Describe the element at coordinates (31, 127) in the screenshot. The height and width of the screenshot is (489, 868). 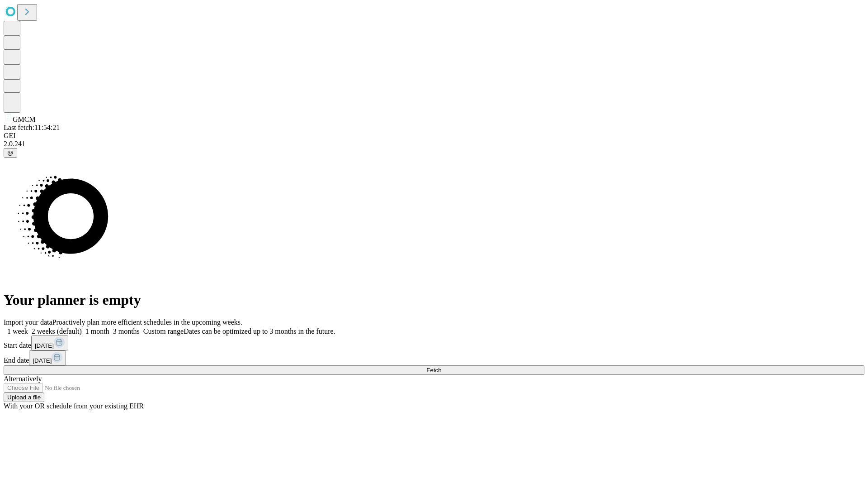
I see `span: Last fetch: 11:54:21` at that location.